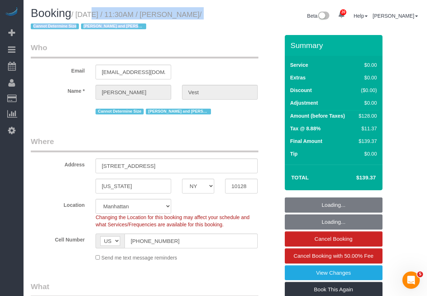 Image resolution: width=427 pixels, height=296 pixels. I want to click on label: Name *, so click(57, 90).